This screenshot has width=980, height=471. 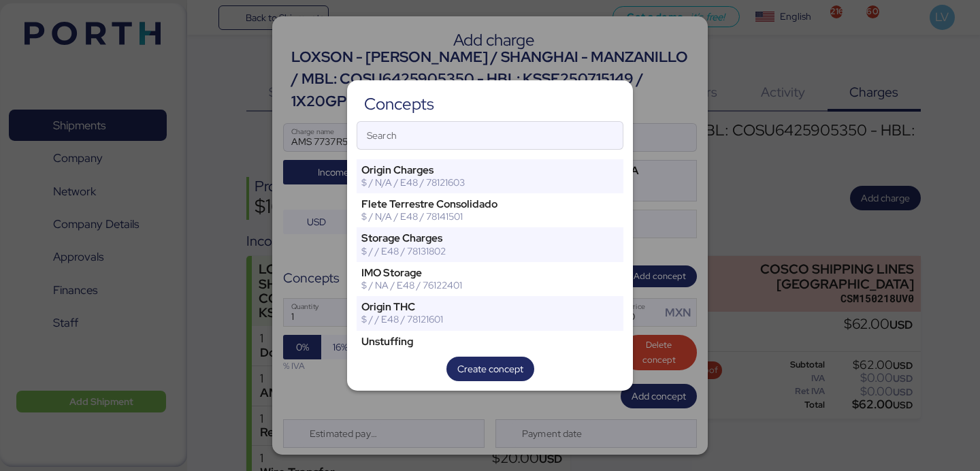 What do you see at coordinates (399, 105) in the screenshot?
I see `div: Concepts` at bounding box center [399, 105].